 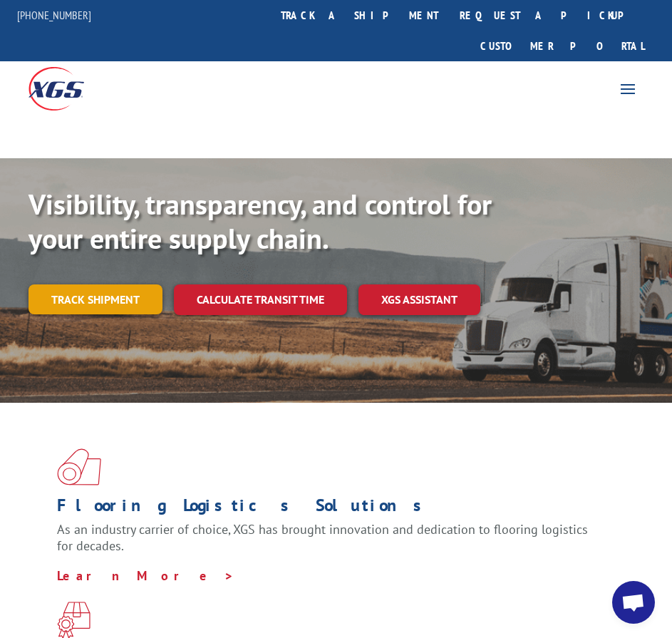 What do you see at coordinates (419, 299) in the screenshot?
I see `a: XGS ASSISTANT` at bounding box center [419, 299].